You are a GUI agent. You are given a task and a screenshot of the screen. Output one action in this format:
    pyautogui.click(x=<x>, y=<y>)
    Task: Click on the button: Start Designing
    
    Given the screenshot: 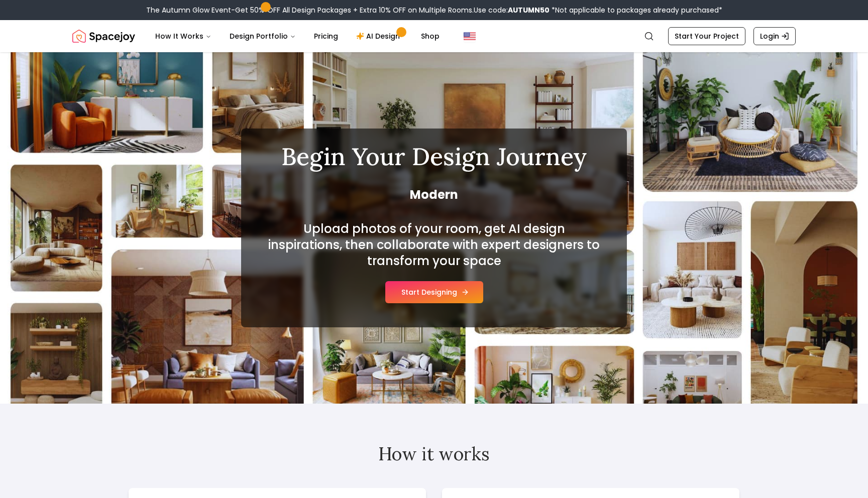 What is the action you would take?
    pyautogui.click(x=434, y=292)
    